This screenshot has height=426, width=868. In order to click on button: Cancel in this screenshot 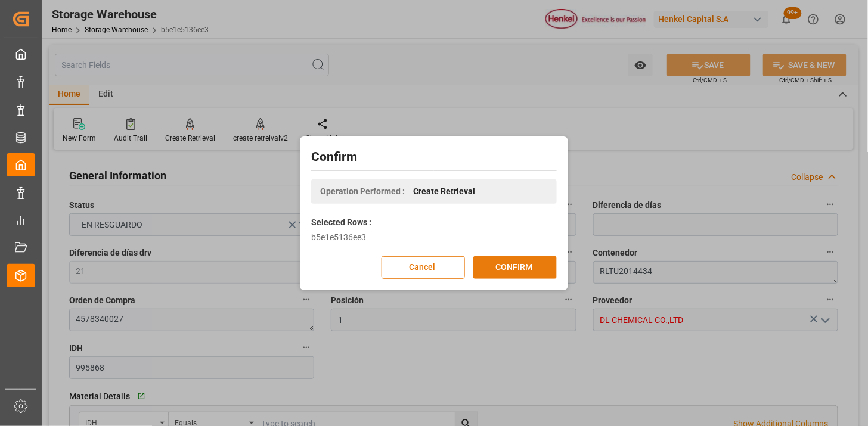, I will do `click(423, 267)`.